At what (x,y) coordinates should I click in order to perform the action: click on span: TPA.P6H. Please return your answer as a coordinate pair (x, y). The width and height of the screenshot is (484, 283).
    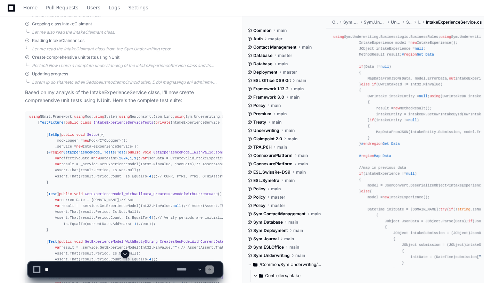
    Looking at the image, I should click on (263, 147).